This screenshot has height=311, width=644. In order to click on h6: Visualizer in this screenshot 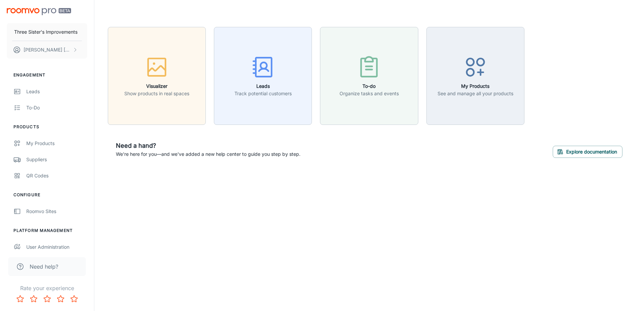, I will do `click(157, 86)`.